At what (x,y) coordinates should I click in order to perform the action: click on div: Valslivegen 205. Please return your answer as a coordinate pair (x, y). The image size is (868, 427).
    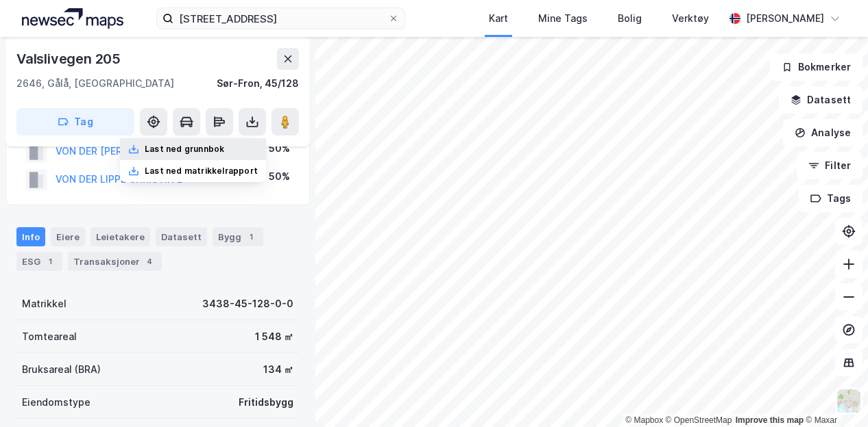
    Looking at the image, I should click on (70, 58).